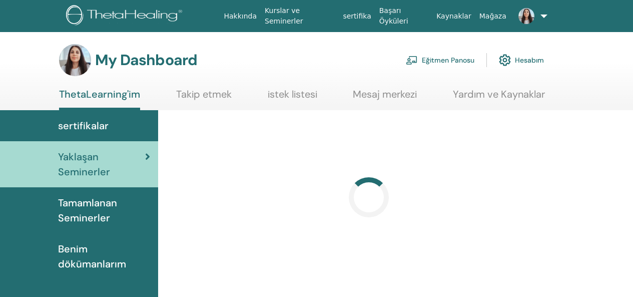  What do you see at coordinates (440, 60) in the screenshot?
I see `a: Eğitmen Panosu` at bounding box center [440, 60].